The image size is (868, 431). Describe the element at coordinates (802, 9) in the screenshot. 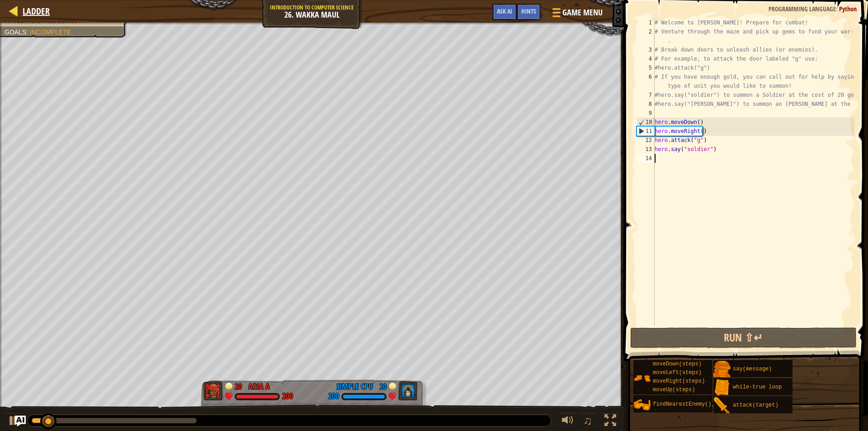

I see `span: Programming language` at that location.